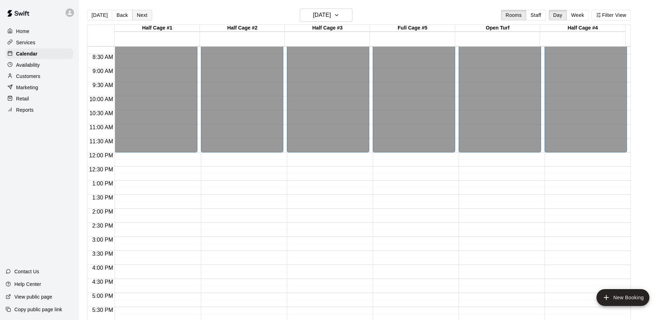 The image size is (668, 320). I want to click on span: 5:30 PM, so click(103, 309).